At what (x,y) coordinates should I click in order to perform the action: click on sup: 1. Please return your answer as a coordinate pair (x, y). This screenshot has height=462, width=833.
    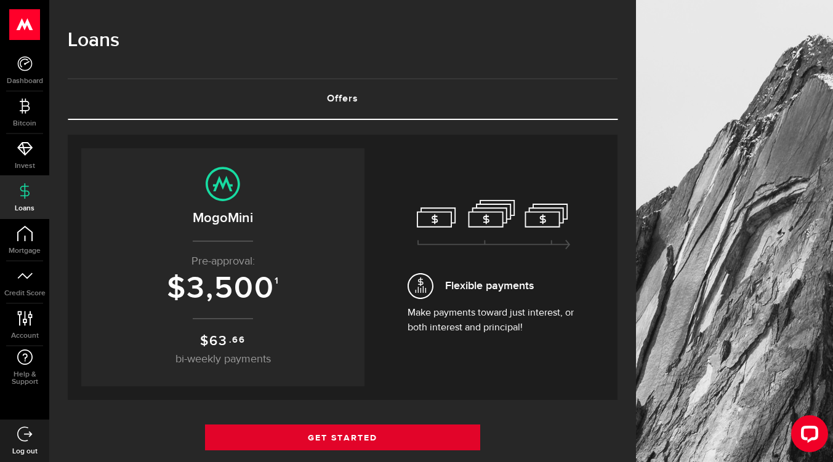
    Looking at the image, I should click on (277, 281).